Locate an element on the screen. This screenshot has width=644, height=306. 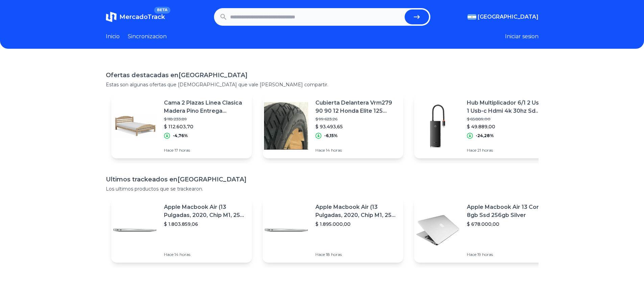
a: Sincronizacion is located at coordinates (147, 37).